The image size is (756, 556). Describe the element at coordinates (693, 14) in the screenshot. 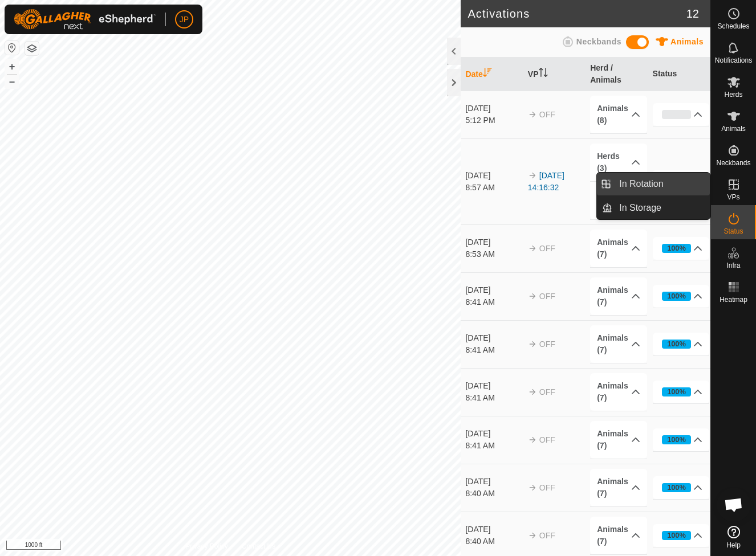

I see `span: 12` at that location.